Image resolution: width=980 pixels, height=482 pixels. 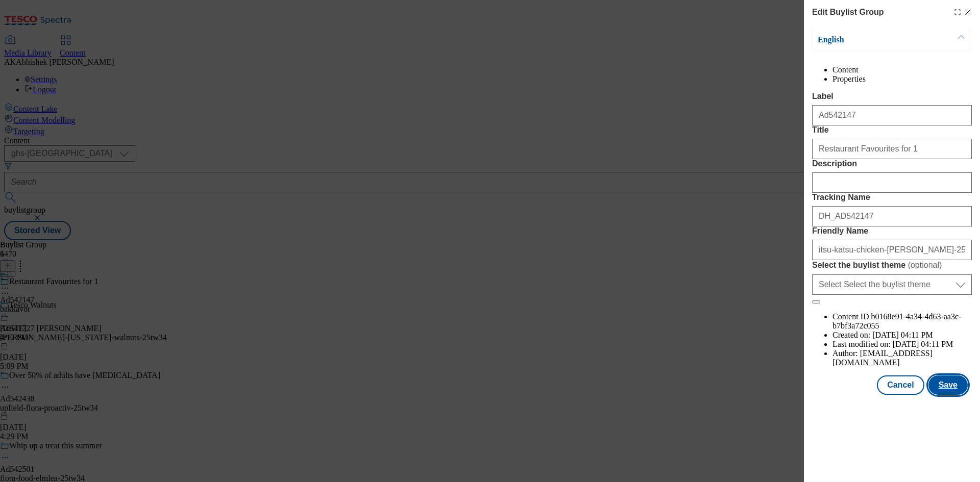 What do you see at coordinates (902, 344) in the screenshot?
I see `li: Last modified on:` at bounding box center [902, 344].